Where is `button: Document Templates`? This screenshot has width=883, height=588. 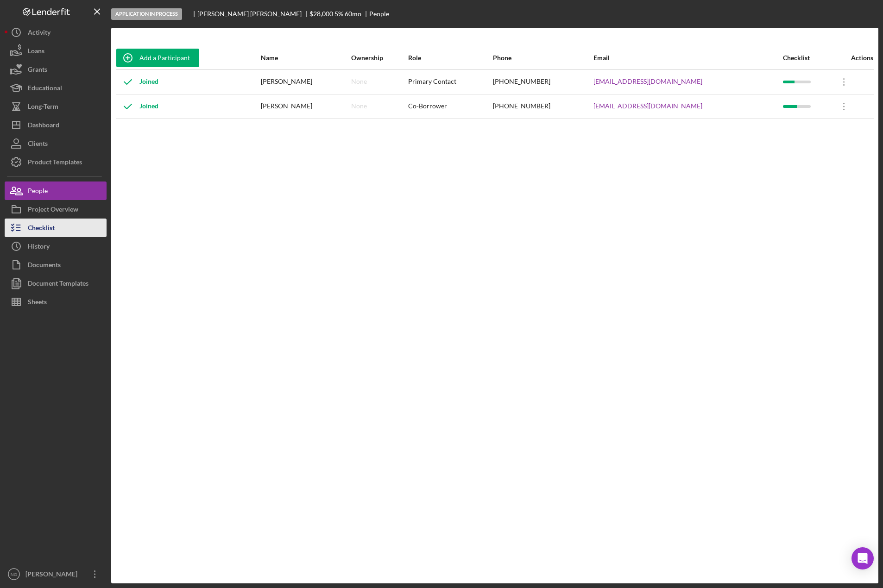
button: Document Templates is located at coordinates (56, 284).